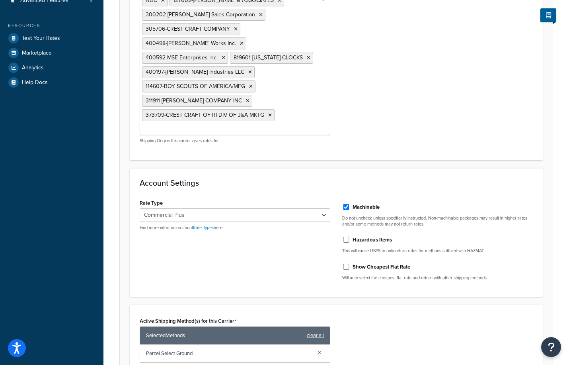 Image resolution: width=569 pixels, height=365 pixels. I want to click on label: Hazardous Items, so click(372, 240).